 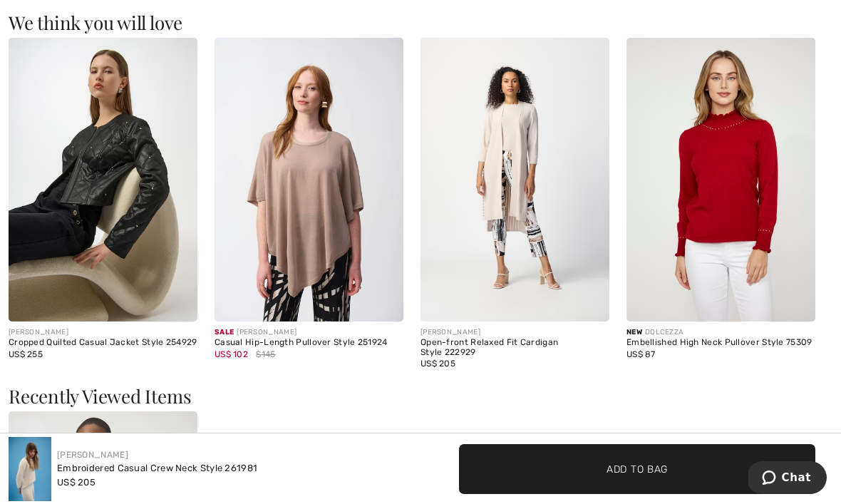 I want to click on span: US$ 255, so click(x=26, y=354).